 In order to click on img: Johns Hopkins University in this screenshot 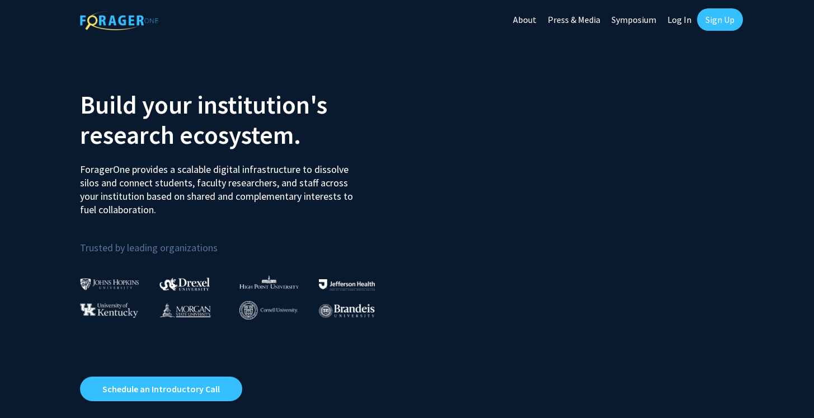, I will do `click(110, 284)`.